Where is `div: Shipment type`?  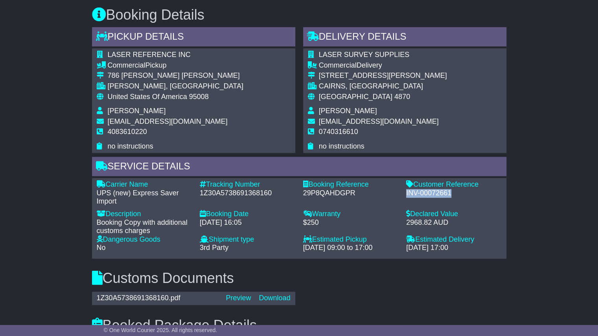
div: Shipment type is located at coordinates (247, 240).